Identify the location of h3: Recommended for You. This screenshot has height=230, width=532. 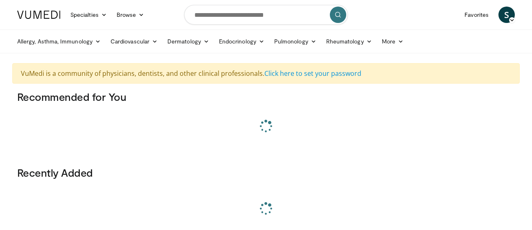
(266, 97).